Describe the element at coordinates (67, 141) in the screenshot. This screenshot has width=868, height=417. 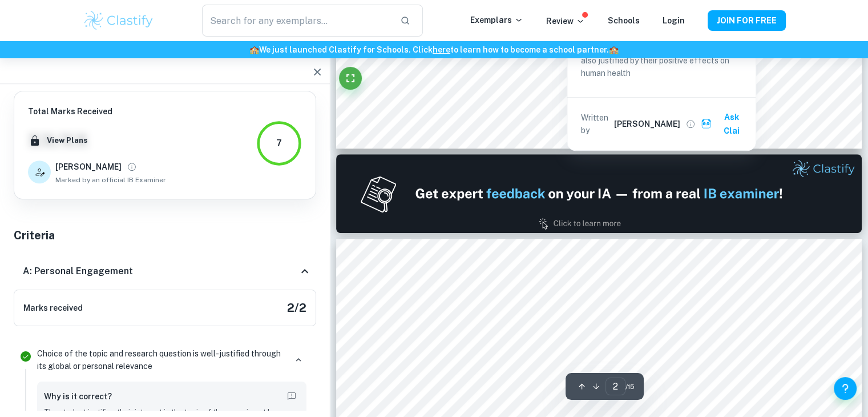
I see `button: View Plans` at that location.